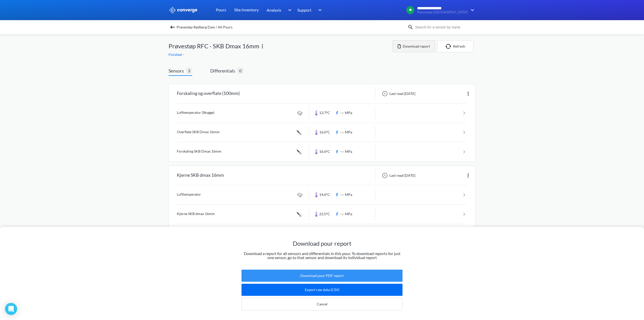 The image size is (644, 320). I want to click on button: Cancel, so click(322, 304).